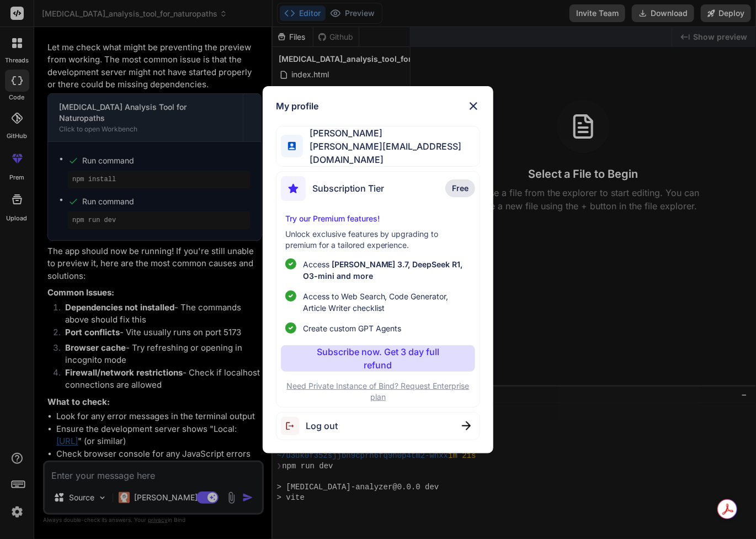  I want to click on span: Free, so click(460, 188).